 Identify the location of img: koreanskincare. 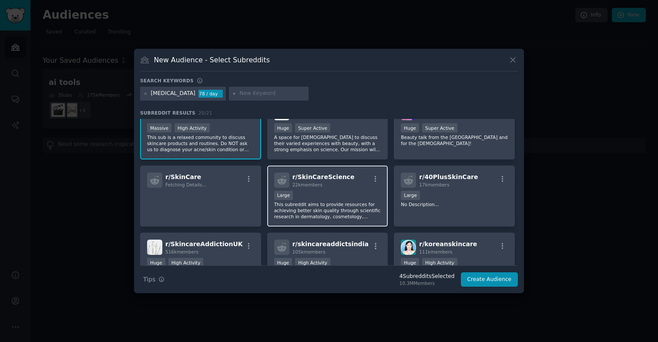
(408, 247).